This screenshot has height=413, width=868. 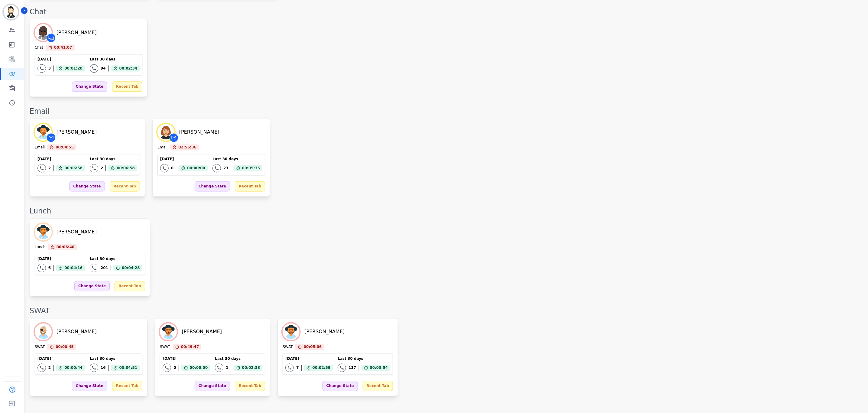 What do you see at coordinates (128, 68) in the screenshot?
I see `span: 00:02:34` at bounding box center [128, 68].